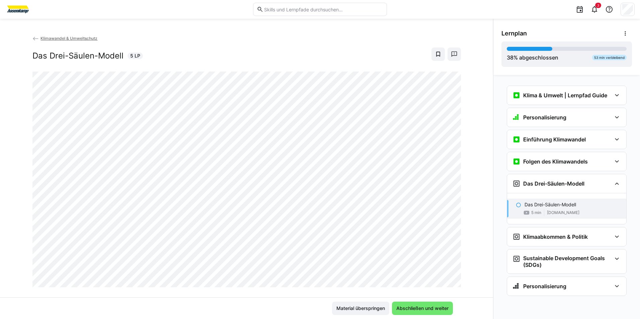 The width and height of the screenshot is (640, 319). What do you see at coordinates (555, 237) in the screenshot?
I see `h3: Klimaabkommen & Politik` at bounding box center [555, 237].